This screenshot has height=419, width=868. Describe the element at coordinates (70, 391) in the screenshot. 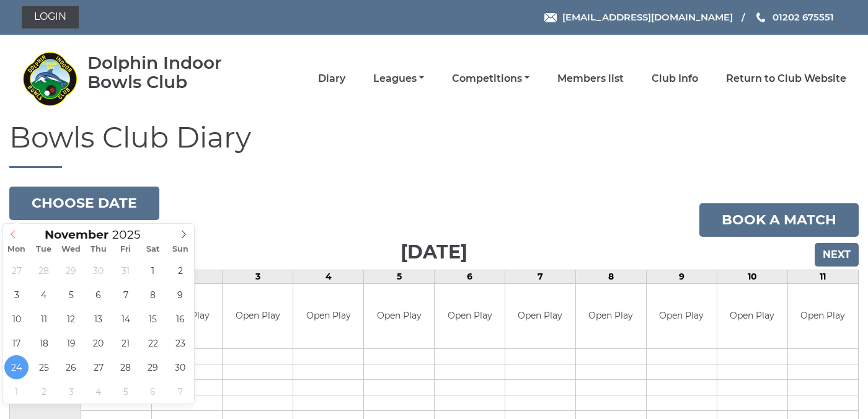

I see `span: December 3, 2025` at that location.